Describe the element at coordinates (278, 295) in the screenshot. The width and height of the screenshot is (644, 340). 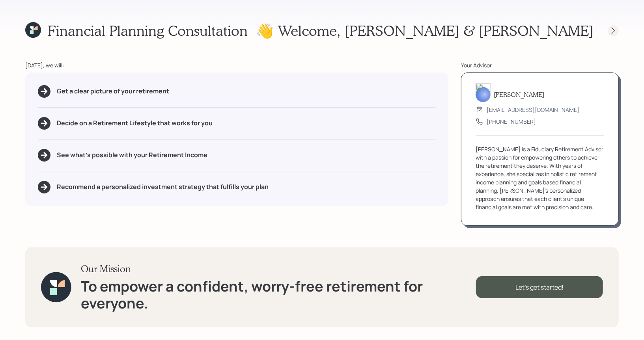
I see `h1: To empower a confident, worry-free retirement for everyone.` at that location.